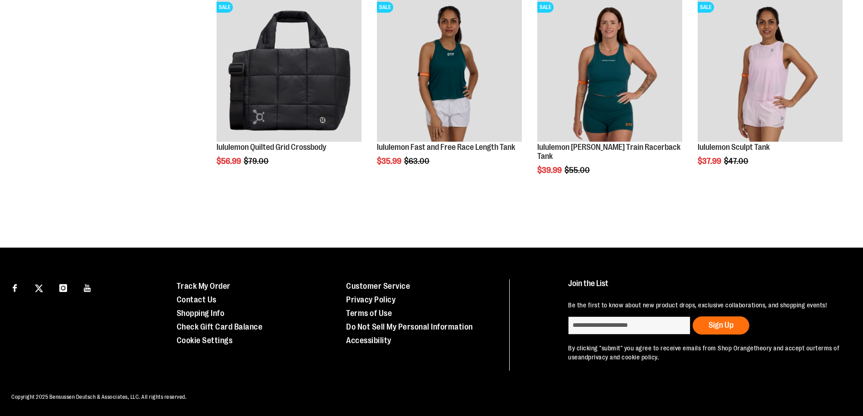  What do you see at coordinates (703, 353) in the screenshot?
I see `a: terms of use` at bounding box center [703, 353].